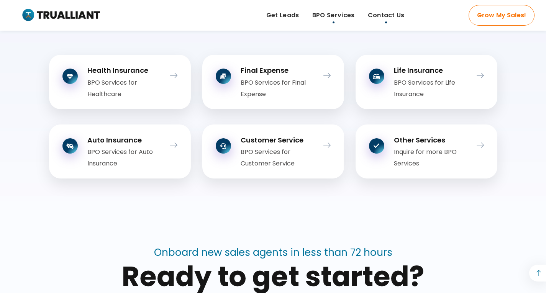  What do you see at coordinates (431, 140) in the screenshot?
I see `h3: Other Services` at bounding box center [431, 140].